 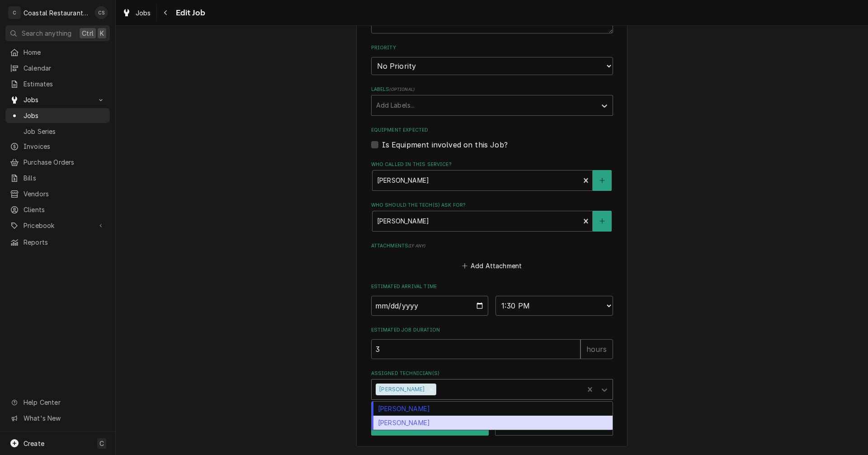 I want to click on div: Estimated Job Duration, so click(x=492, y=342).